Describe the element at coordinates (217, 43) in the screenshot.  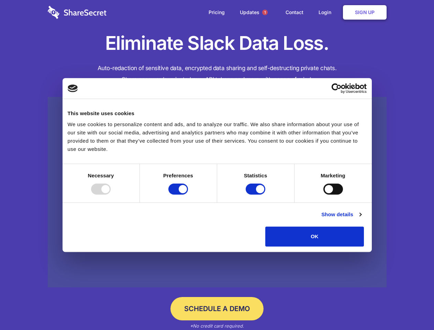
I see `h1: Eliminate Slack Data Loss.` at that location.